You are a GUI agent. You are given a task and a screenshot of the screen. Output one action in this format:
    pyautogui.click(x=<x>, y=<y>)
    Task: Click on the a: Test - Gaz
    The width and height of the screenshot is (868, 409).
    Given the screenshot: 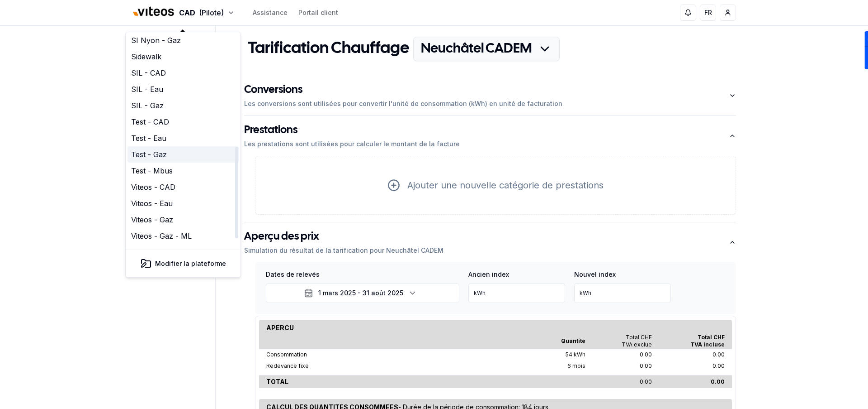 What is the action you would take?
    pyautogui.click(x=183, y=154)
    